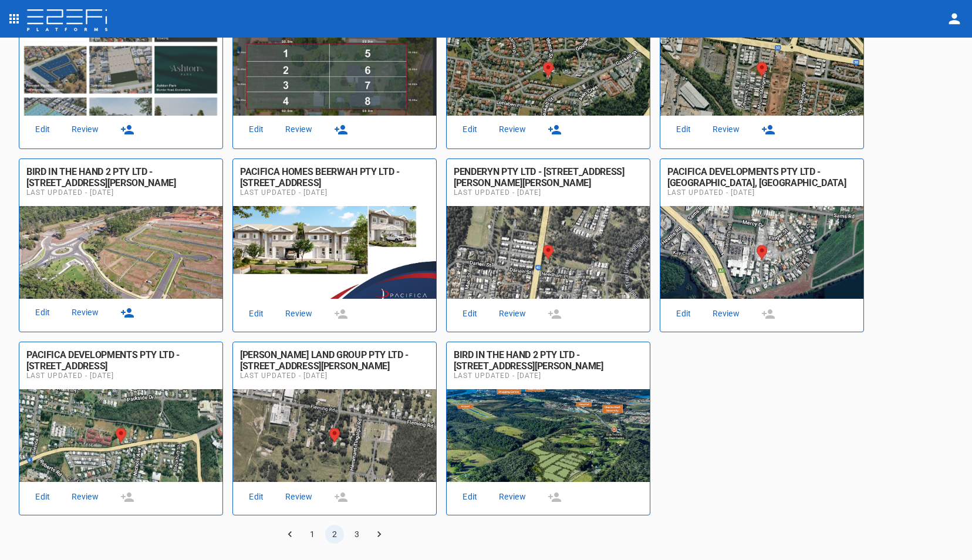  I want to click on h6: PACIFICA DEVELOPMENTS PTY LTD - 80 Peachester Rd, Beerwah, so click(121, 360).